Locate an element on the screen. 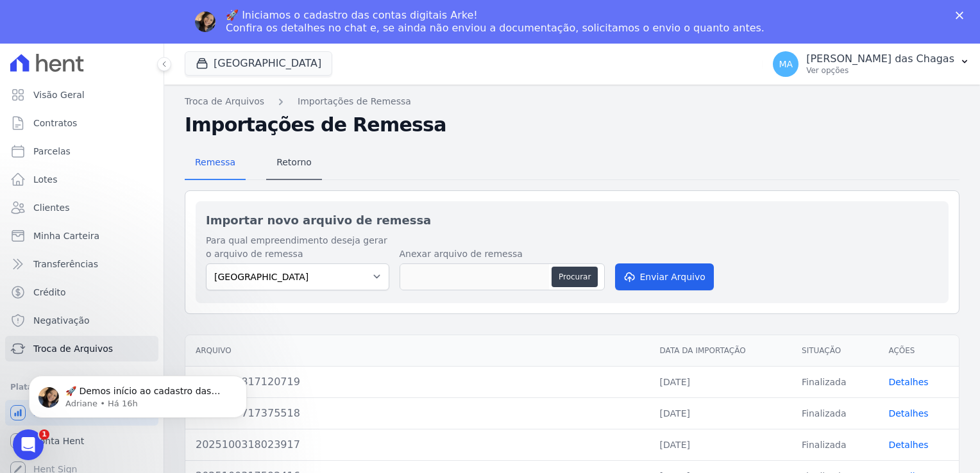 The width and height of the screenshot is (980, 473). span: Remessa is located at coordinates (215, 162).